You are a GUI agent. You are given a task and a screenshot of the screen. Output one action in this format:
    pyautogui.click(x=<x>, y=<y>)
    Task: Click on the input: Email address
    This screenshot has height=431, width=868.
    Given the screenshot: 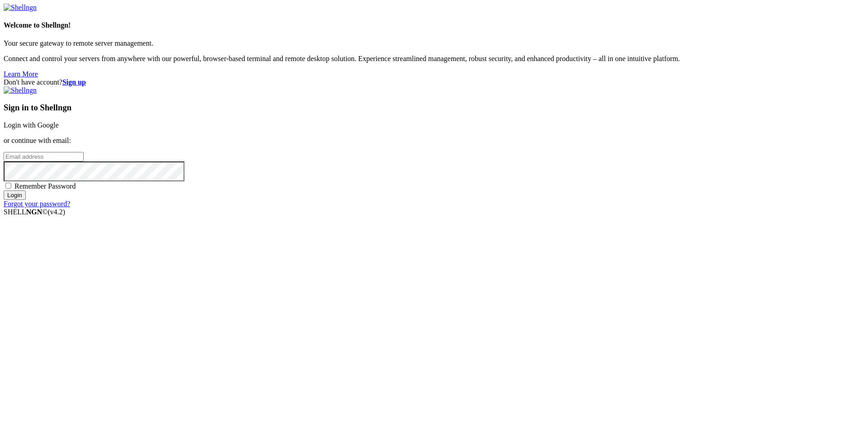 What is the action you would take?
    pyautogui.click(x=43, y=157)
    